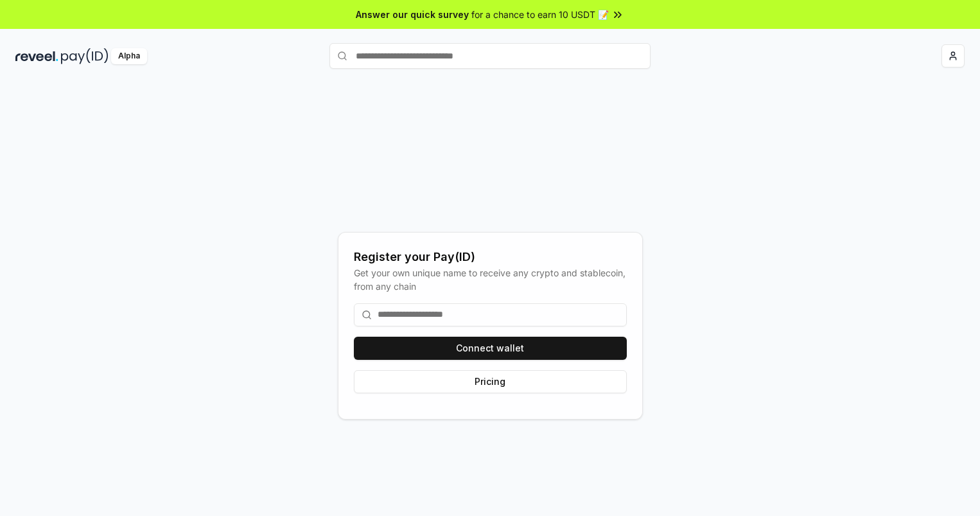 The height and width of the screenshot is (516, 980). I want to click on img: reveel_dark, so click(37, 56).